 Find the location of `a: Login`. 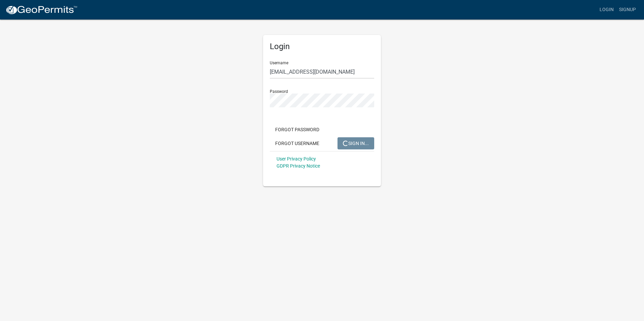

a: Login is located at coordinates (607, 10).